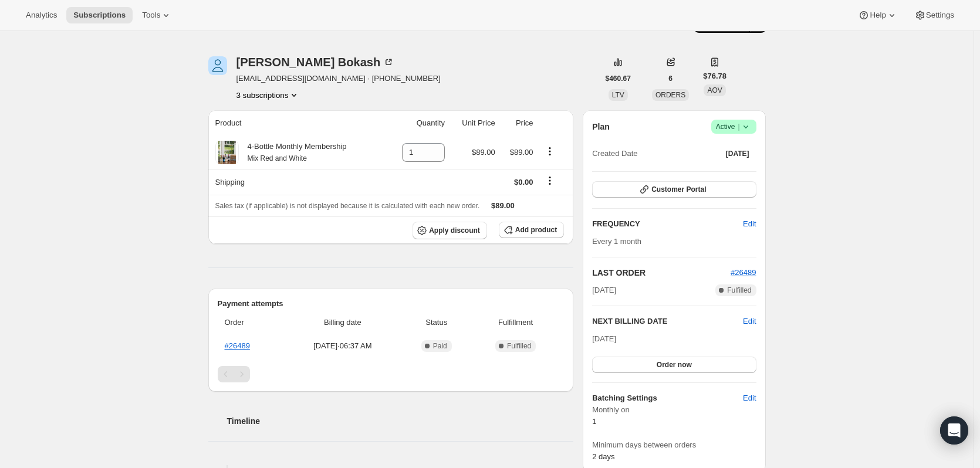 Image resolution: width=980 pixels, height=468 pixels. I want to click on span: Debra Bokash, so click(218, 65).